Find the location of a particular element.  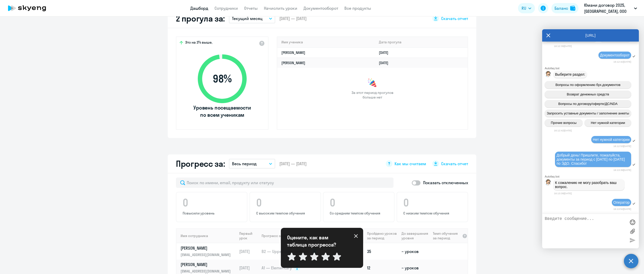

input: Поиск по имени, email, продукту или статусу is located at coordinates (284, 183).